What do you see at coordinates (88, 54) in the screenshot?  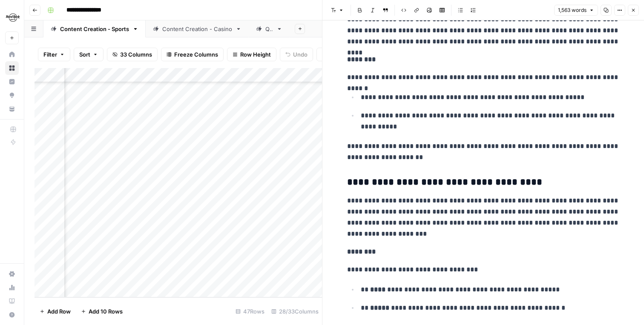 I see `button: Sort` at bounding box center [88, 54].